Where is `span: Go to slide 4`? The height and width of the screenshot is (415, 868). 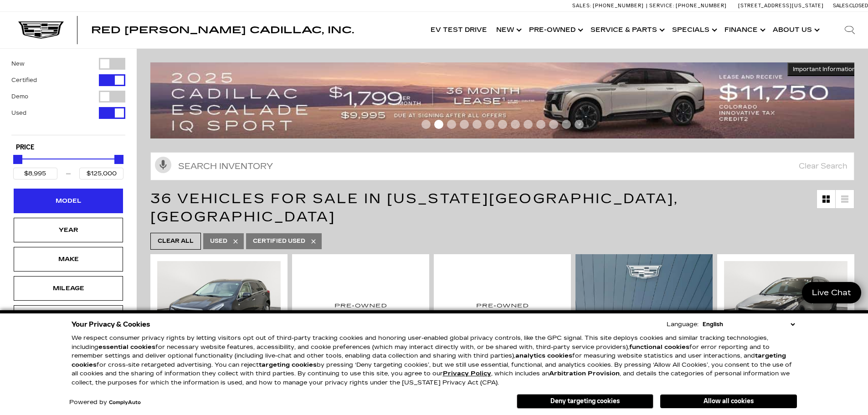 span: Go to slide 4 is located at coordinates (464, 124).